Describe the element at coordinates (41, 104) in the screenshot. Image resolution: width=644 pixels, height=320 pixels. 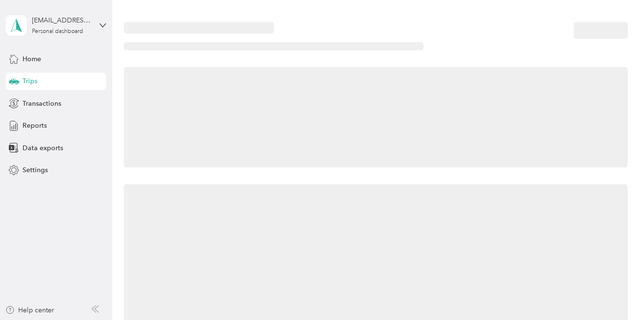
I see `span: Transactions` at that location.